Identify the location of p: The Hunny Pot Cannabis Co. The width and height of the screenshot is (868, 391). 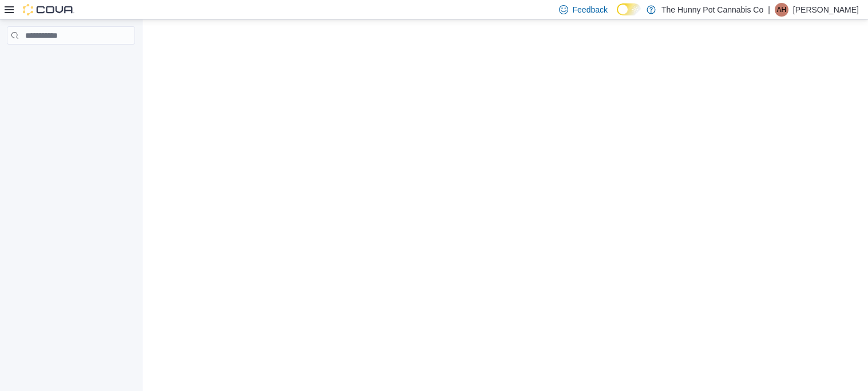
(713, 9).